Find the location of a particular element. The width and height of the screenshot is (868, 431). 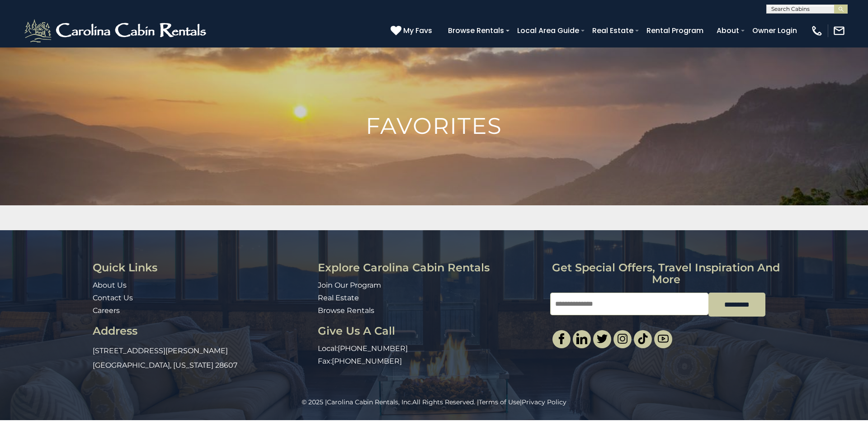

a: About Us is located at coordinates (109, 285).